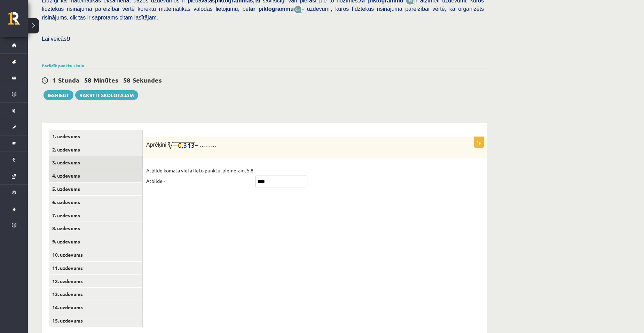  Describe the element at coordinates (95, 136) in the screenshot. I see `a: 1. uzdevums` at that location.